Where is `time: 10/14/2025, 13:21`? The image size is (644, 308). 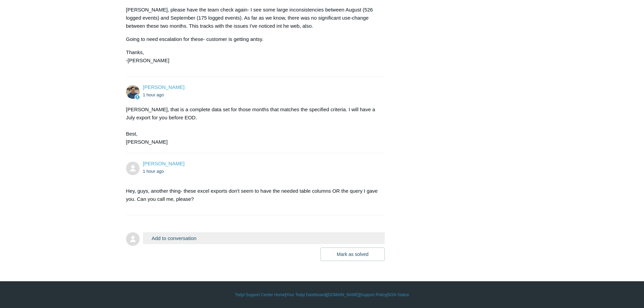
time: 10/14/2025, 13:21 is located at coordinates (154, 95).